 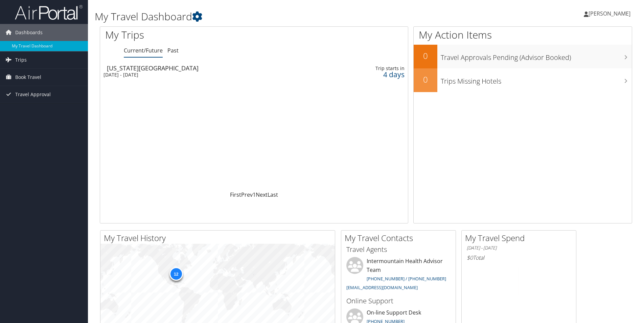 I want to click on img: airportal-logo.png, so click(x=49, y=12).